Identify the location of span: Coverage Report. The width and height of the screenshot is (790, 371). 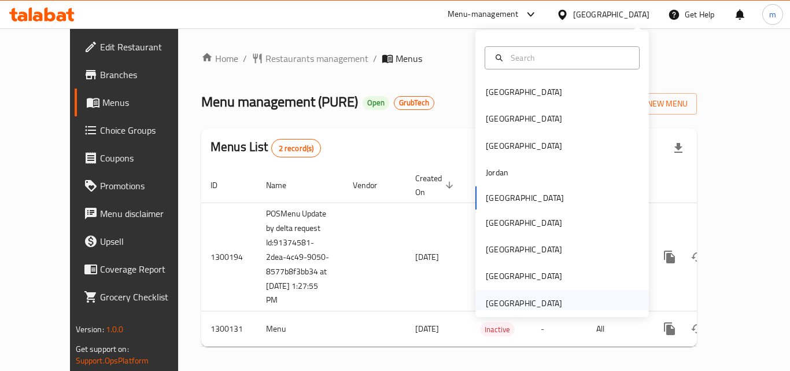
(146, 269).